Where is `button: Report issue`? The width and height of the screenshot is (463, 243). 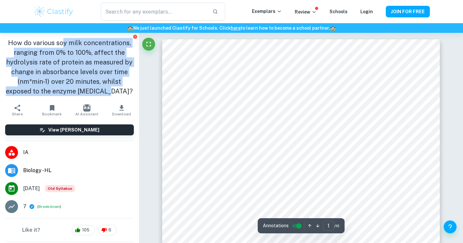
button: Report issue is located at coordinates (135, 36).